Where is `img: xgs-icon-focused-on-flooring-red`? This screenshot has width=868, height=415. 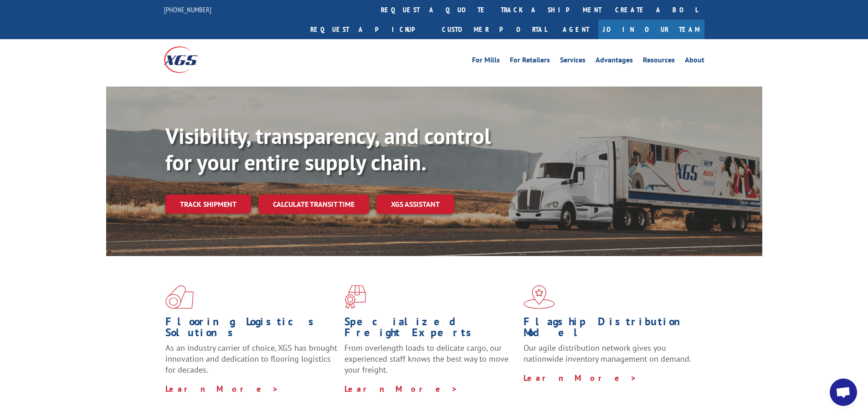 img: xgs-icon-focused-on-flooring-red is located at coordinates (355, 297).